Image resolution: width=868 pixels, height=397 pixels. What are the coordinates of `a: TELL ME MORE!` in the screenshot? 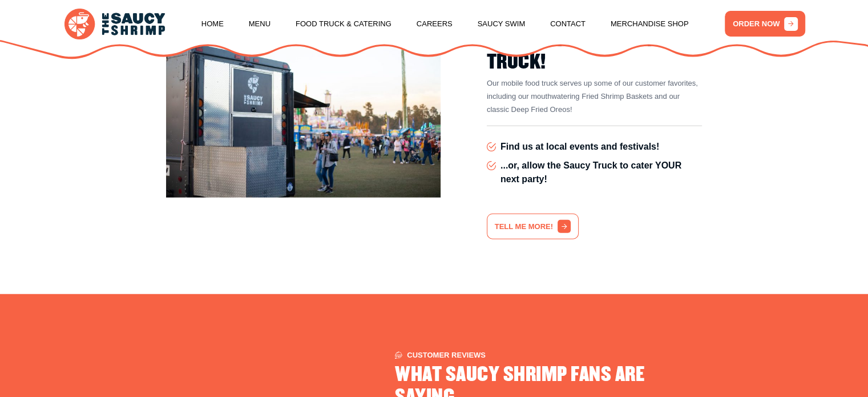 It's located at (533, 227).